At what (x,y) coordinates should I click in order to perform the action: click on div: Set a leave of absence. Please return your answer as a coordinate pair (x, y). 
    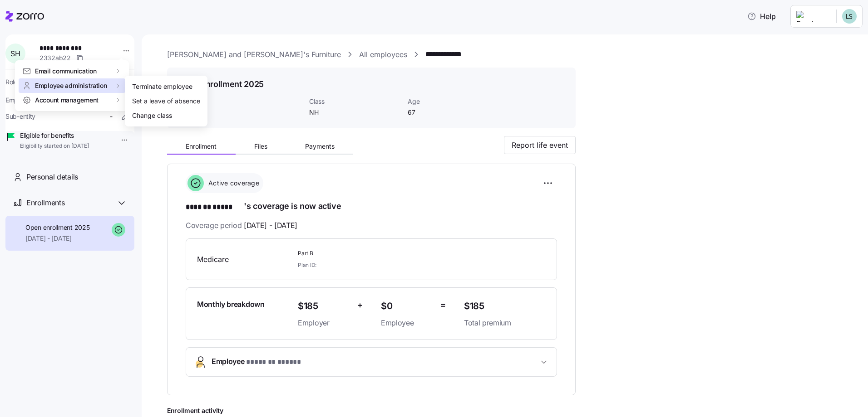
    Looking at the image, I should click on (166, 101).